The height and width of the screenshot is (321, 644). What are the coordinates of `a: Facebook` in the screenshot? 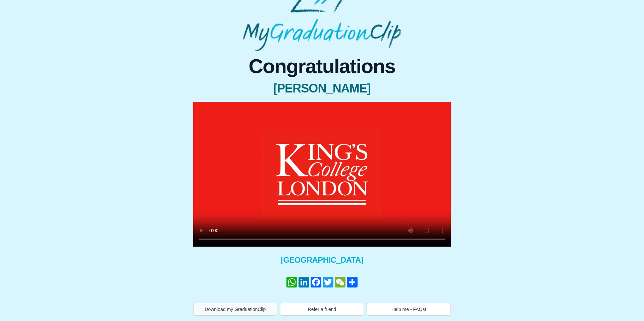 It's located at (316, 282).